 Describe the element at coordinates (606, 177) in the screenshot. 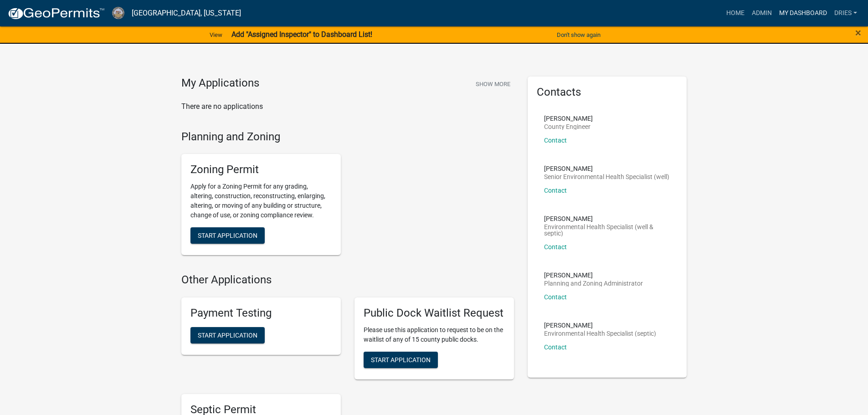

I see `p: Senior Environmental Health Specialist (well)` at that location.